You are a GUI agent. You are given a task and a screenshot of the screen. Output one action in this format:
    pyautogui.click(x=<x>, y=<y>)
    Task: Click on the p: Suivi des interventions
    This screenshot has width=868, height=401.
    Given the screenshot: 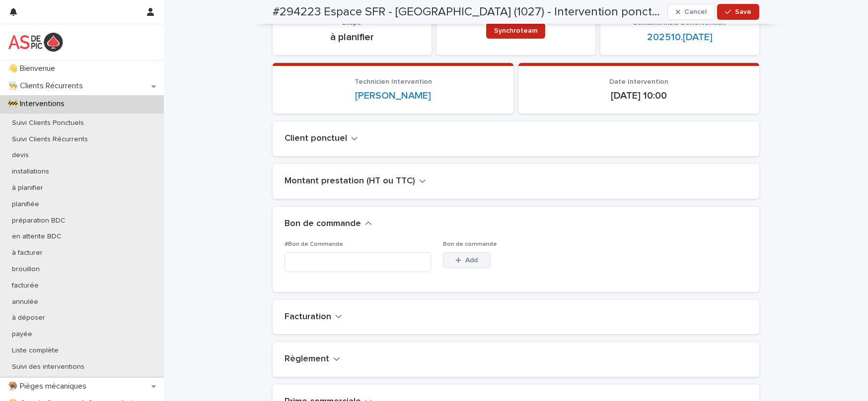 What is the action you would take?
    pyautogui.click(x=48, y=367)
    